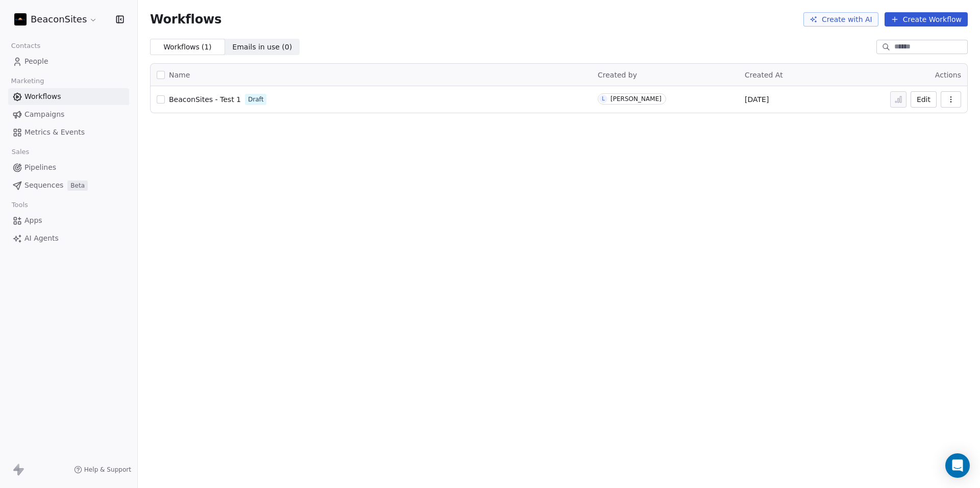 The image size is (980, 488). What do you see at coordinates (26, 46) in the screenshot?
I see `span: Contacts` at bounding box center [26, 46].